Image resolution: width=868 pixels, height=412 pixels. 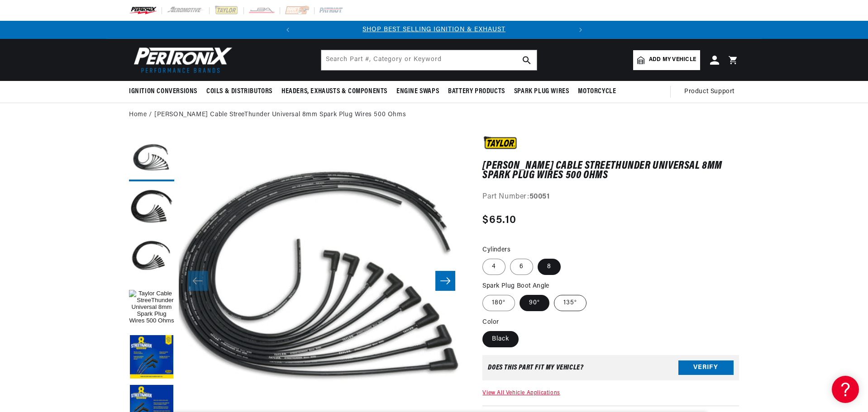 I want to click on label: 90°, so click(x=534, y=303).